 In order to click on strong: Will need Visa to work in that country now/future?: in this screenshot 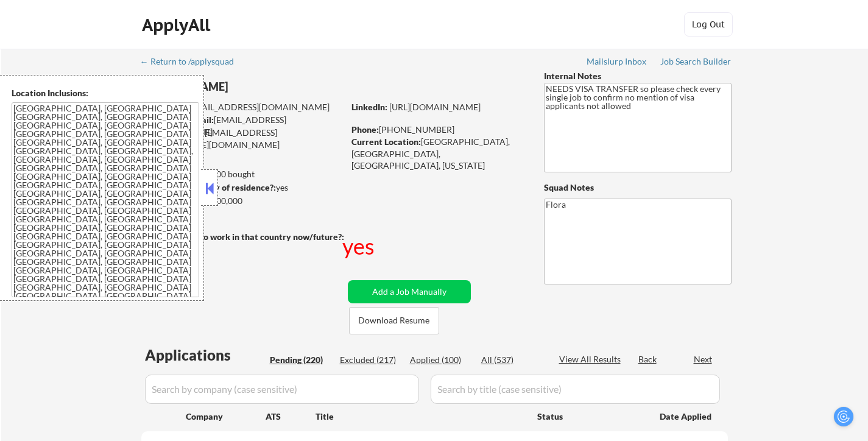, I will do `click(242, 237)`.